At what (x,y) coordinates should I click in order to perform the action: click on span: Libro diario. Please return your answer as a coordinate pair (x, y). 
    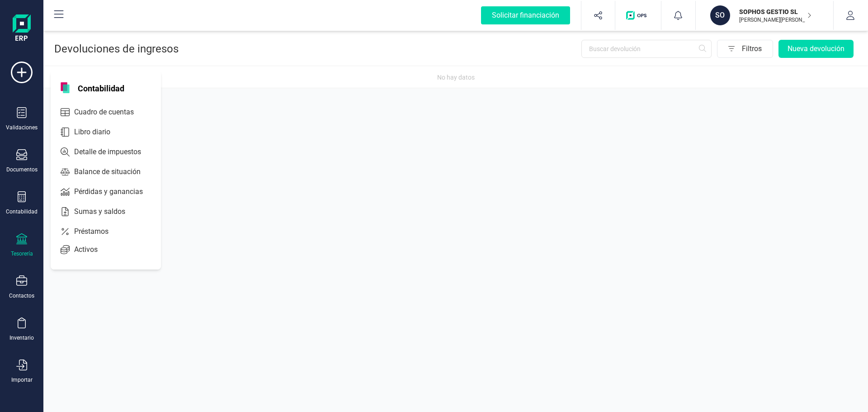
    Looking at the image, I should click on (98, 133).